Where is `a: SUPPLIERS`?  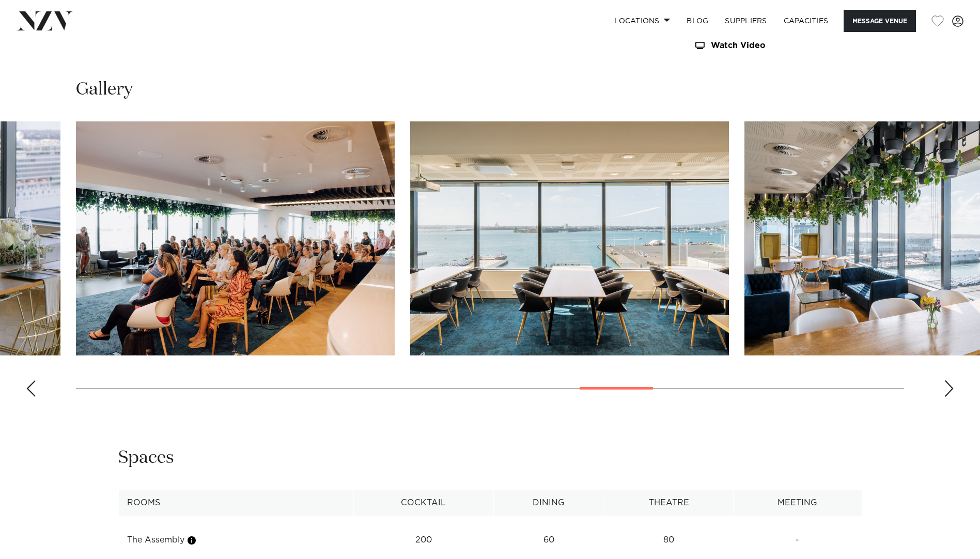 a: SUPPLIERS is located at coordinates (746, 21).